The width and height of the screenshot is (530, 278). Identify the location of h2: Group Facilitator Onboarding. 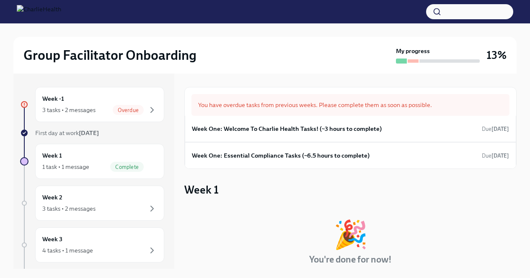
(110, 55).